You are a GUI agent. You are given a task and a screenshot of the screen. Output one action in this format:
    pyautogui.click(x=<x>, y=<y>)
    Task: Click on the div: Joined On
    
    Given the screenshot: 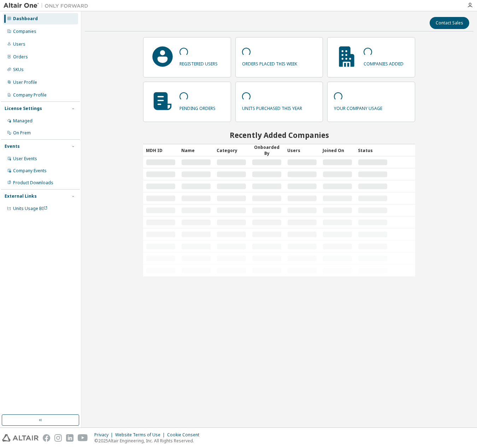 What is the action you would take?
    pyautogui.click(x=338, y=150)
    